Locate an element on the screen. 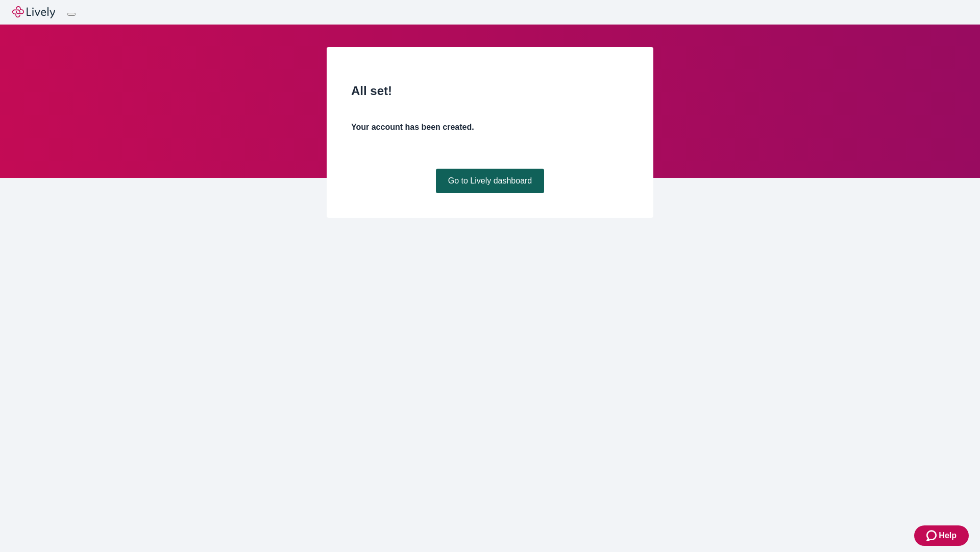 This screenshot has height=552, width=980. svg: Zendesk support icon is located at coordinates (932, 535).